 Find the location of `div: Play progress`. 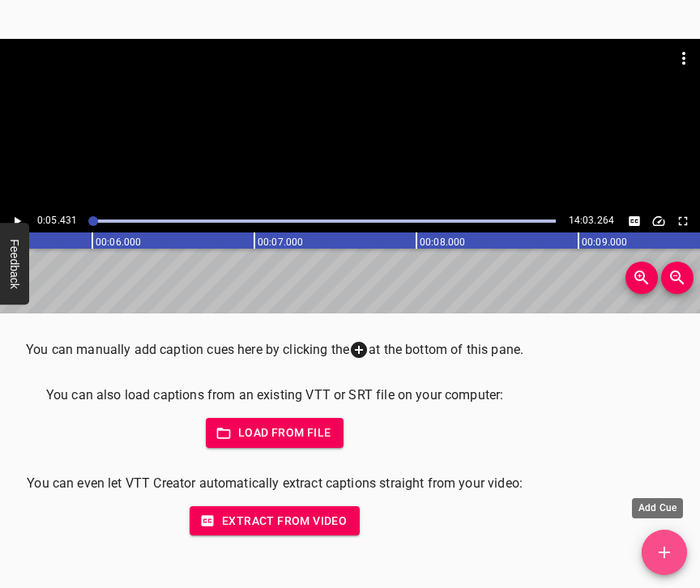

div: Play progress is located at coordinates (322, 221).